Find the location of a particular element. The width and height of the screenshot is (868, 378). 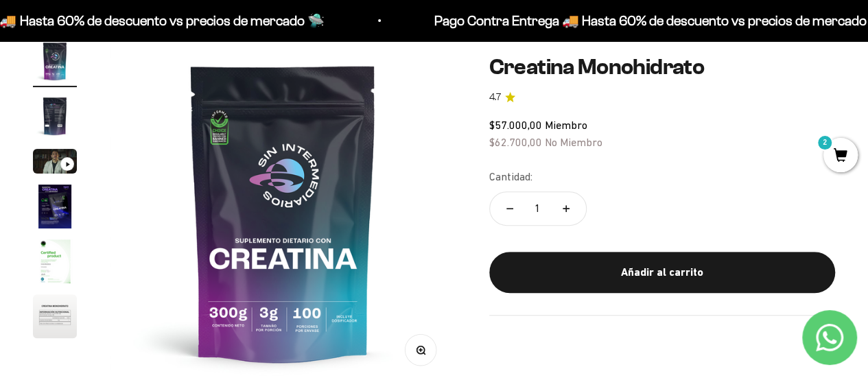

button: Ir al artículo 3 is located at coordinates (55, 163).